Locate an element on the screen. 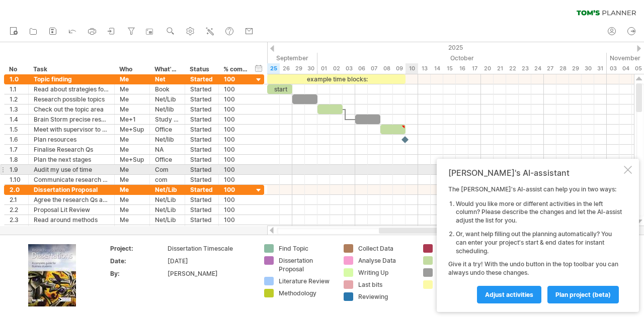 The image size is (644, 317). div: Net/lib is located at coordinates (167, 139).